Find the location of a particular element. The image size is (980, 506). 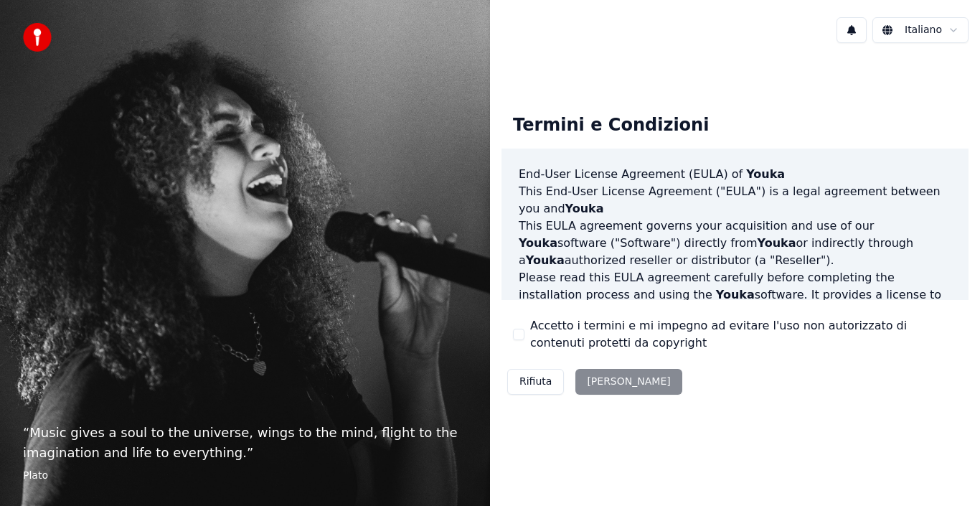

p: Please read this EULA agreement carefully before completing the installation process and using th... is located at coordinates (734, 303).